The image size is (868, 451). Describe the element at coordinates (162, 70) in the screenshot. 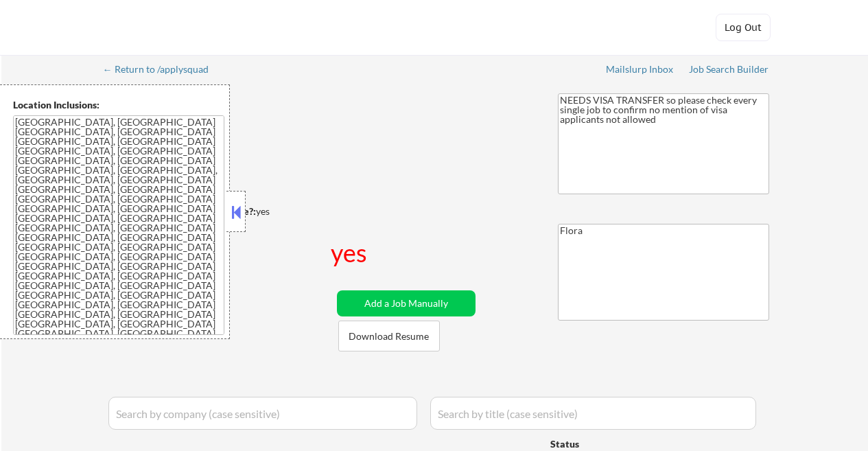

I see `div: ← Return to /applysquad` at that location.